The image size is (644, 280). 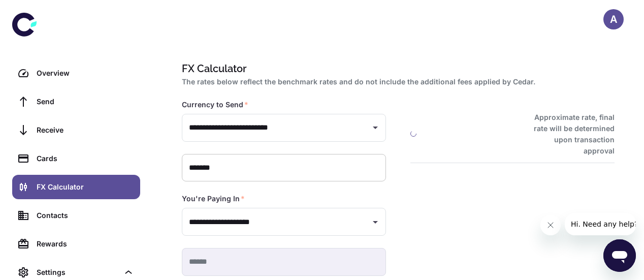 I want to click on label: Currency to Send, so click(x=215, y=105).